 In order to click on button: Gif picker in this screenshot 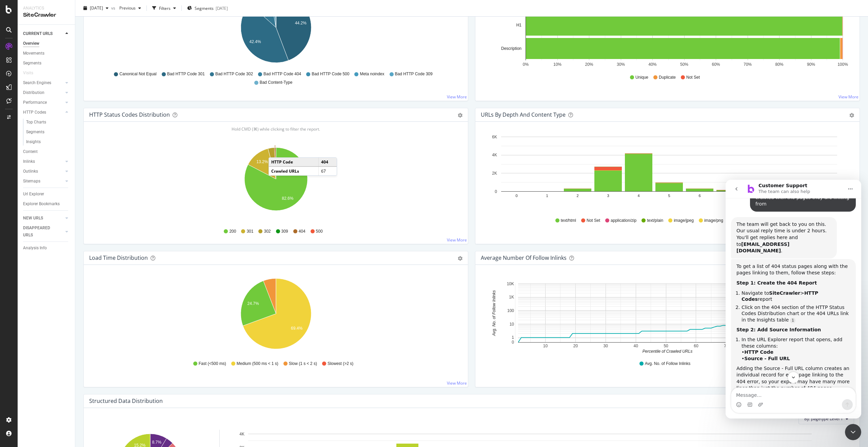, I will do `click(24, 225)`.